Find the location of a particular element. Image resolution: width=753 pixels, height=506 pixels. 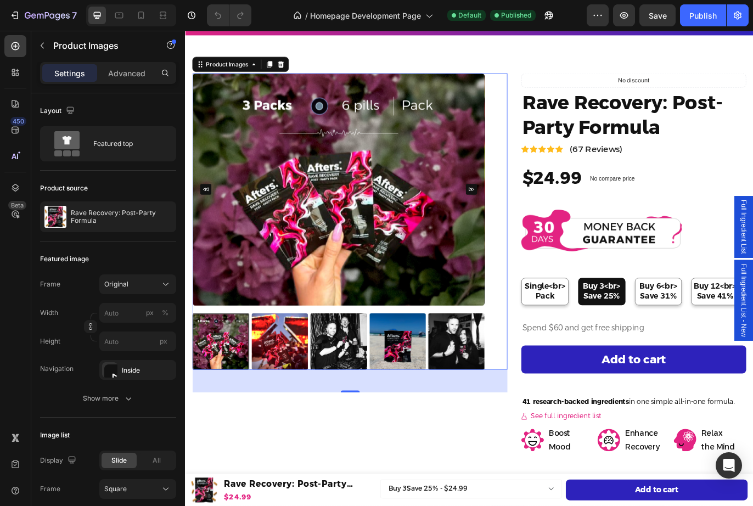

div: $24.99 is located at coordinates (425, 171).